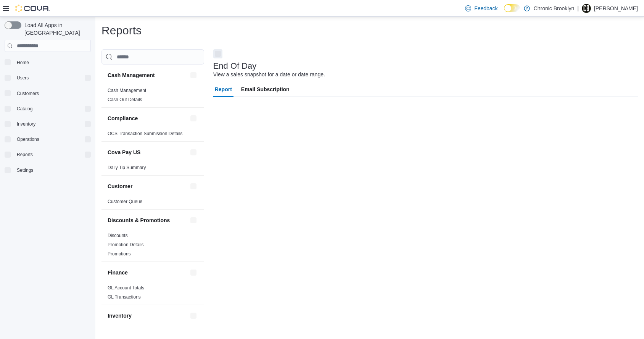 The height and width of the screenshot is (339, 644). Describe the element at coordinates (33, 8) in the screenshot. I see `img: Cova` at that location.